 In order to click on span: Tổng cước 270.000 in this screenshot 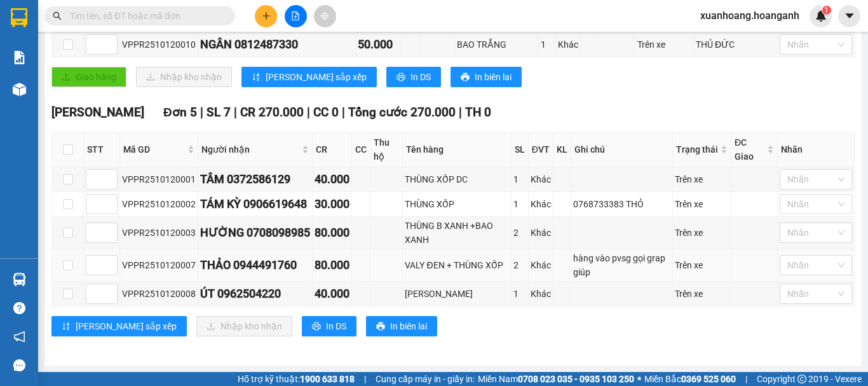, I will do `click(401, 112)`.